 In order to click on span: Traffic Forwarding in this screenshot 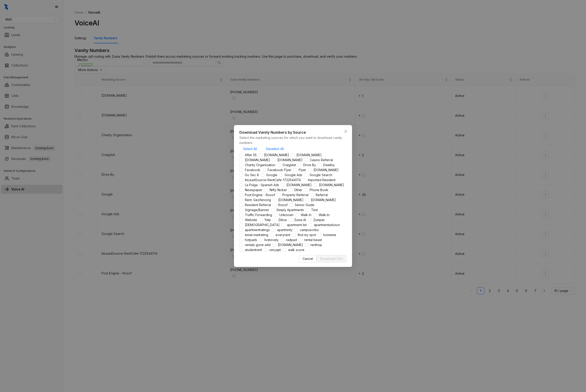, I will do `click(258, 215)`.